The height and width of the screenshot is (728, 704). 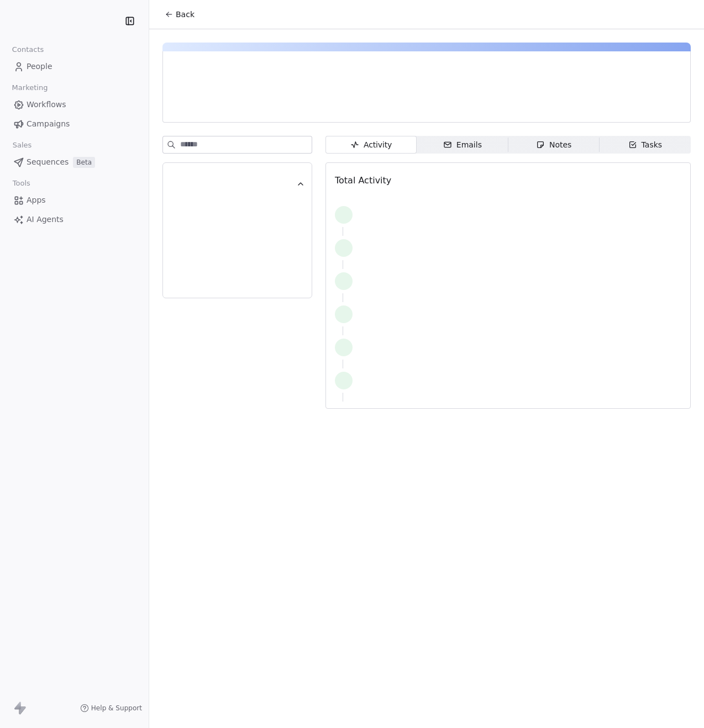 What do you see at coordinates (363, 180) in the screenshot?
I see `span: Total Activity` at bounding box center [363, 180].